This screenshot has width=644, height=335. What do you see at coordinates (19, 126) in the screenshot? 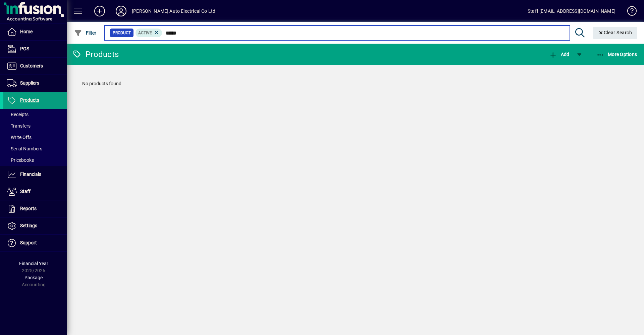
I see `span: Transfers` at bounding box center [19, 126].